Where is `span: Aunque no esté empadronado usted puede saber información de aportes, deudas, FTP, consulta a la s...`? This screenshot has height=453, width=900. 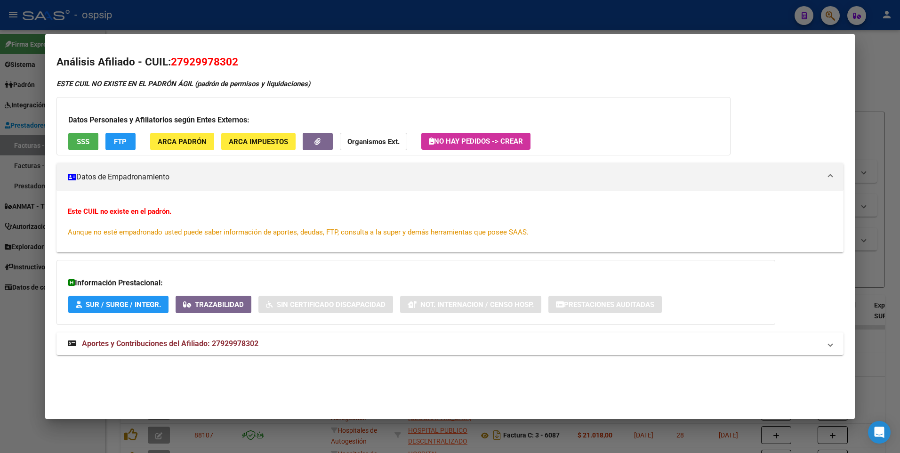 span: Aunque no esté empadronado usted puede saber información de aportes, deudas, FTP, consulta a la s... is located at coordinates (298, 232).